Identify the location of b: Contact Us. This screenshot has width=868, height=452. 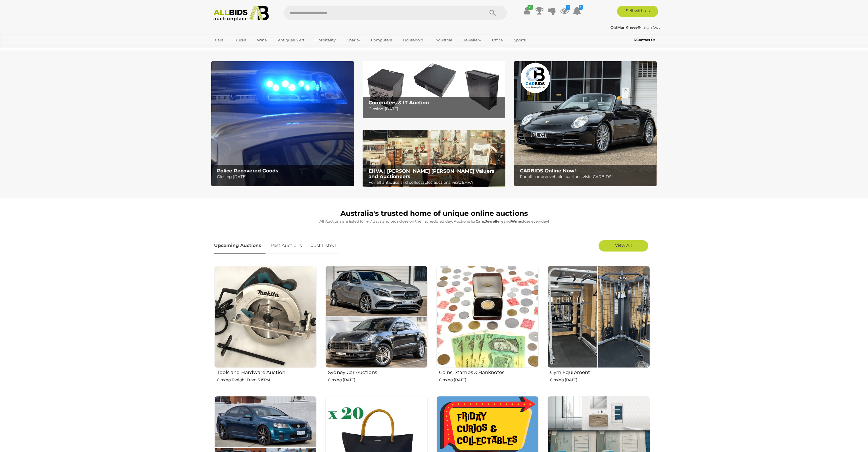
(645, 40).